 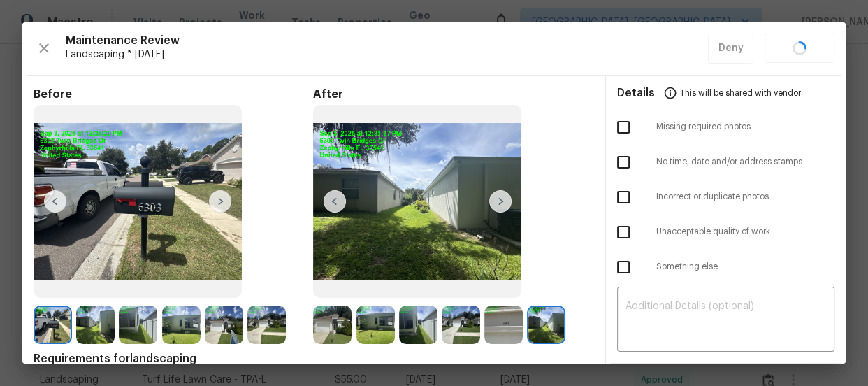 What do you see at coordinates (636, 93) in the screenshot?
I see `span: Details` at bounding box center [636, 93].